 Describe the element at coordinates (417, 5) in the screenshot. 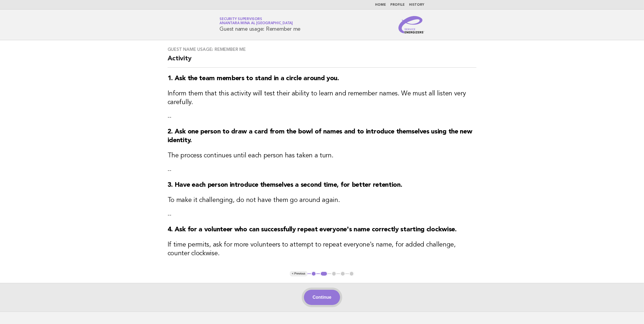

I see `a: History` at that location.